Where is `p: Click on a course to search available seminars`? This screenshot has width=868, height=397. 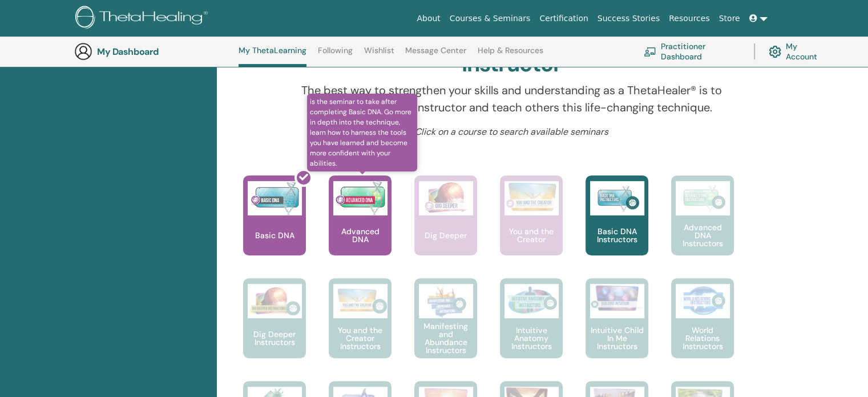 p: Click on a course to search available seminars is located at coordinates (512, 132).